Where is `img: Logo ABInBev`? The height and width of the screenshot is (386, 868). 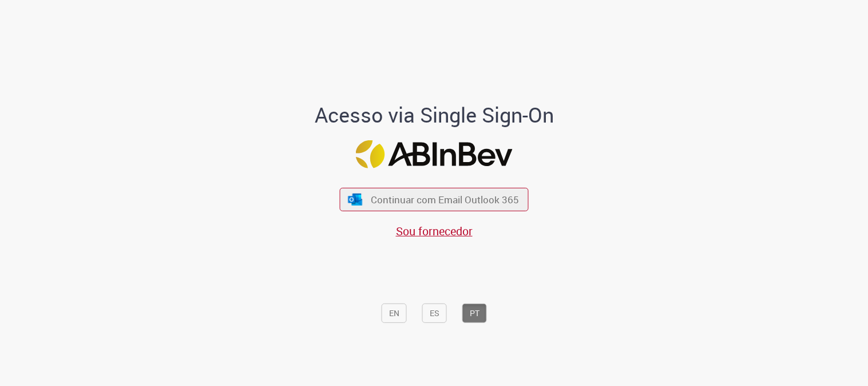
img: Logo ABInBev is located at coordinates (434, 153).